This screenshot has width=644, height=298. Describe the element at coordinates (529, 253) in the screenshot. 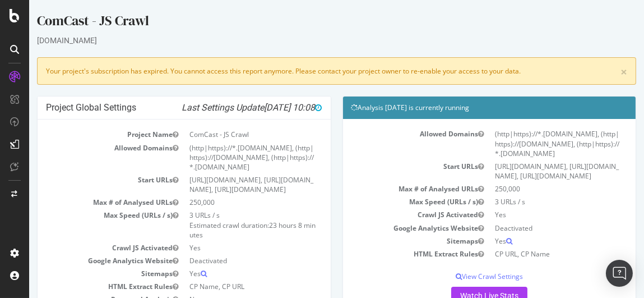

I see `td: CP URL, CP Name` at that location.